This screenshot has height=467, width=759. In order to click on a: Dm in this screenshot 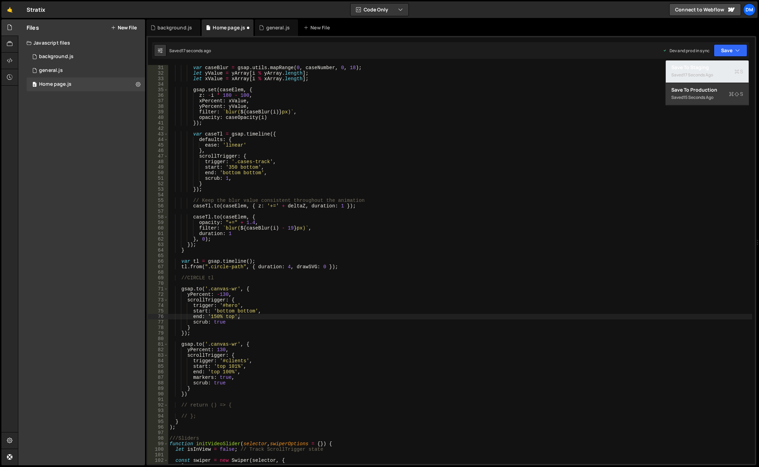, I will do `click(749, 10)`.